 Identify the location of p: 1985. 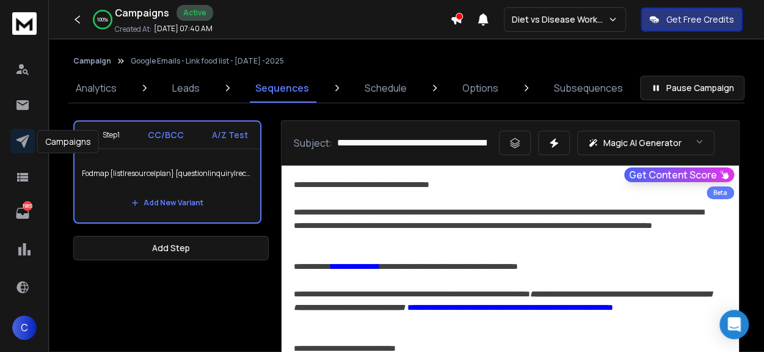
(27, 206).